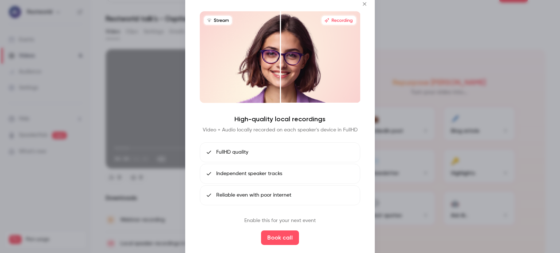  I want to click on span: Reliable even with poor internet, so click(254, 195).